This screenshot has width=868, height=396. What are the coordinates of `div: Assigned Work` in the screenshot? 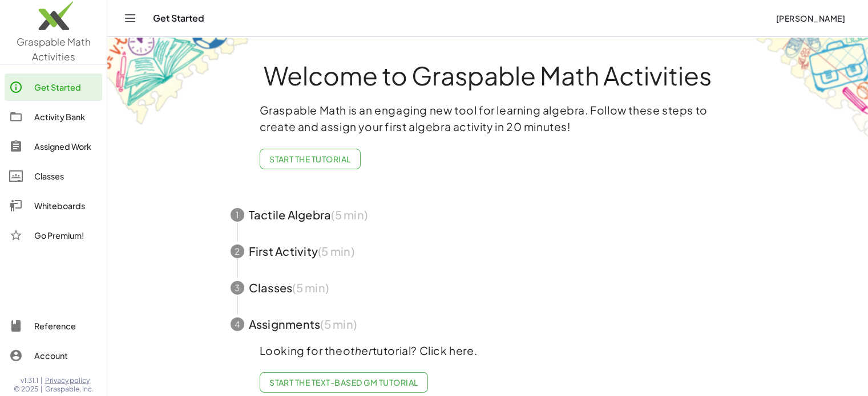 It's located at (66, 146).